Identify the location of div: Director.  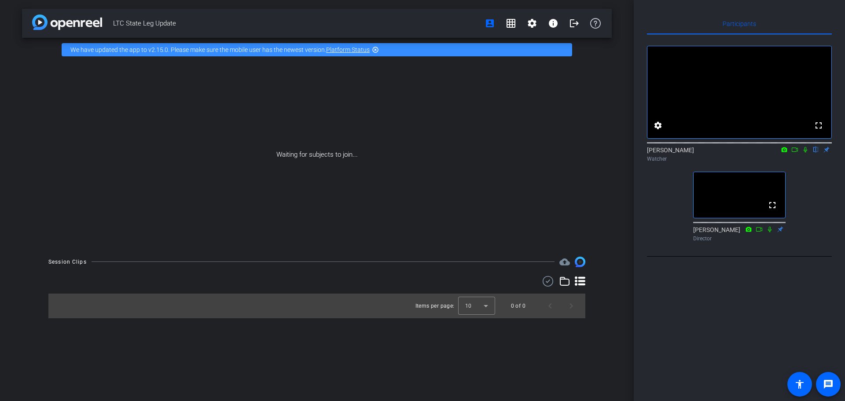
(740, 239).